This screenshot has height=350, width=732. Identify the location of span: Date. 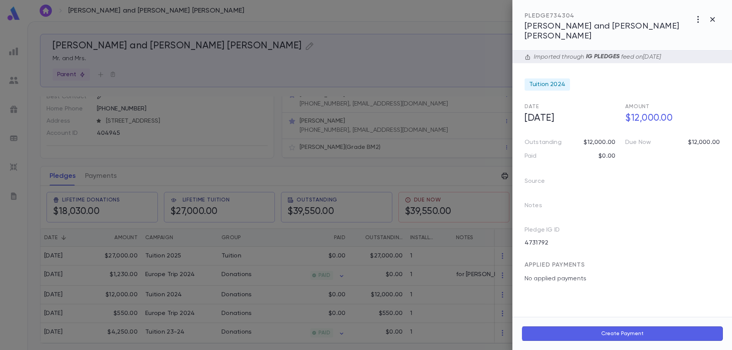
(531, 107).